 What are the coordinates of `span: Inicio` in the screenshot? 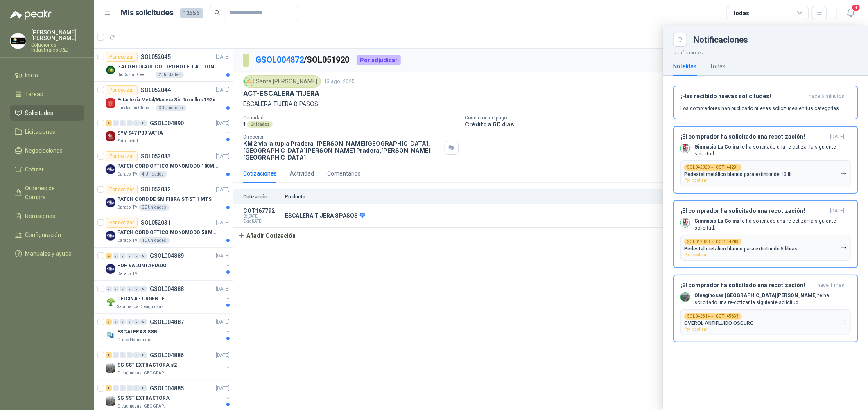 It's located at (32, 76).